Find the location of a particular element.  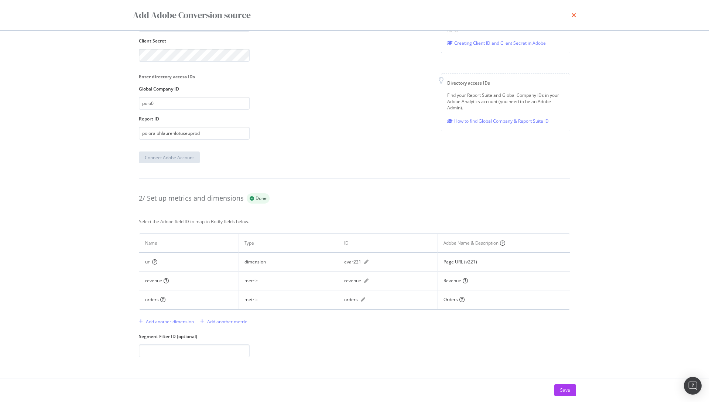

button: Add another dimension is located at coordinates (166, 321).